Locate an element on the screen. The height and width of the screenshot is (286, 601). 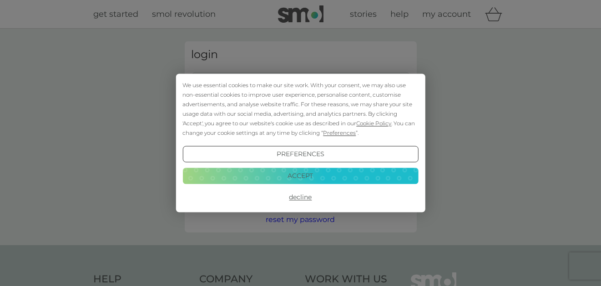
div: Cookie Consent Prompt is located at coordinates (300, 143).